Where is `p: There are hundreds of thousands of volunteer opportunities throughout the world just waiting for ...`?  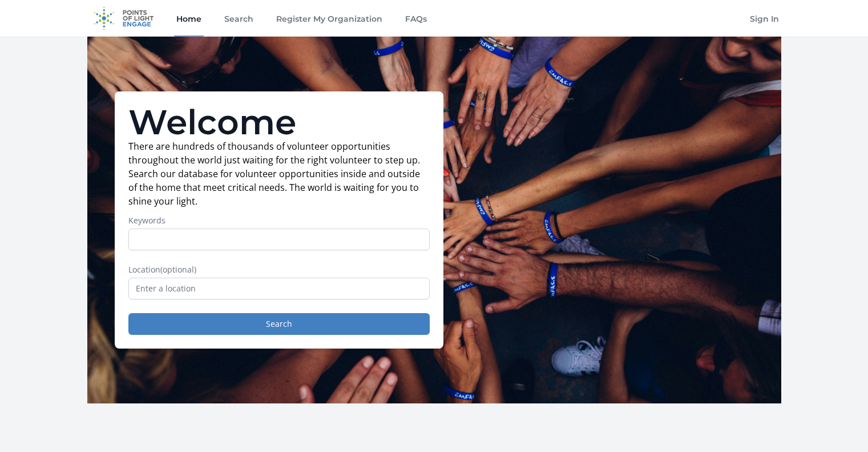 p: There are hundreds of thousands of volunteer opportunities throughout the world just waiting for ... is located at coordinates (279, 174).